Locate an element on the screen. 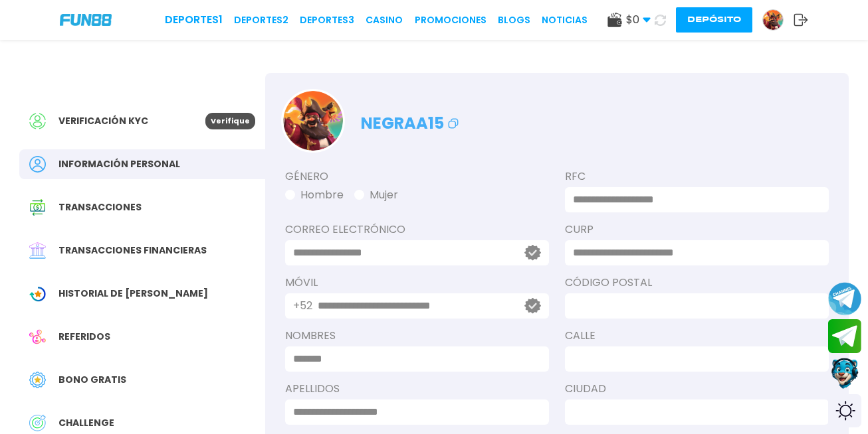 The width and height of the screenshot is (868, 434). label: Calle is located at coordinates (696, 336).